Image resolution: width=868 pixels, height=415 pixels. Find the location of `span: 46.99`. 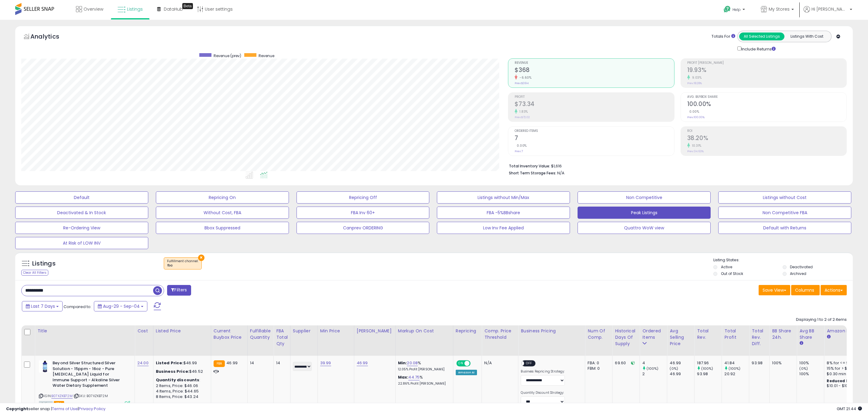

span: 46.99 is located at coordinates (232, 363).